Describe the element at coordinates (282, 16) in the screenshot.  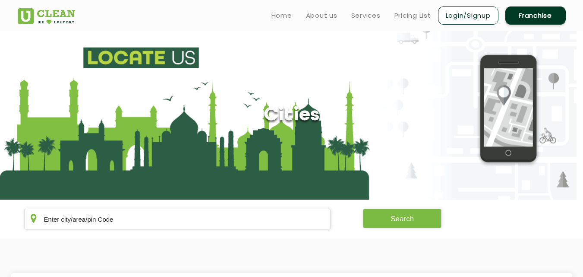
I see `a: Home` at that location.